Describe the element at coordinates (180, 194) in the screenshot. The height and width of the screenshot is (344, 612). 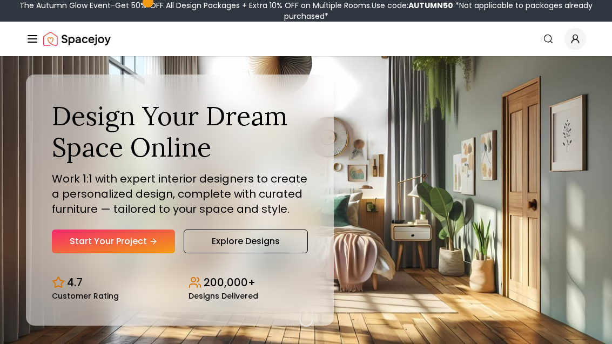
I see `p: Work 1:1 with expert interior designers to create a personalized design, complete with curated fu...` at that location.